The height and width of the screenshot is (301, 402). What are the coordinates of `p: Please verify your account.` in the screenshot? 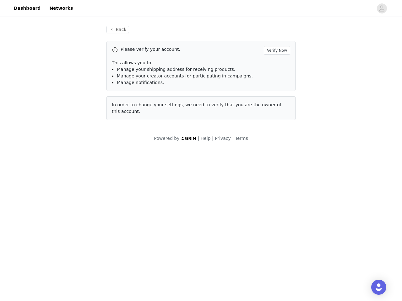 It's located at (191, 49).